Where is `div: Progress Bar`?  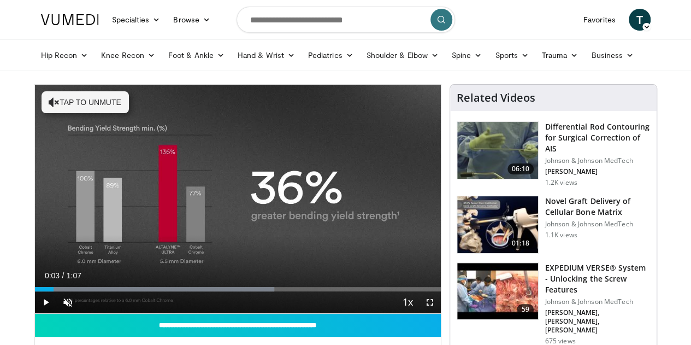 div: Progress Bar is located at coordinates (238, 289).